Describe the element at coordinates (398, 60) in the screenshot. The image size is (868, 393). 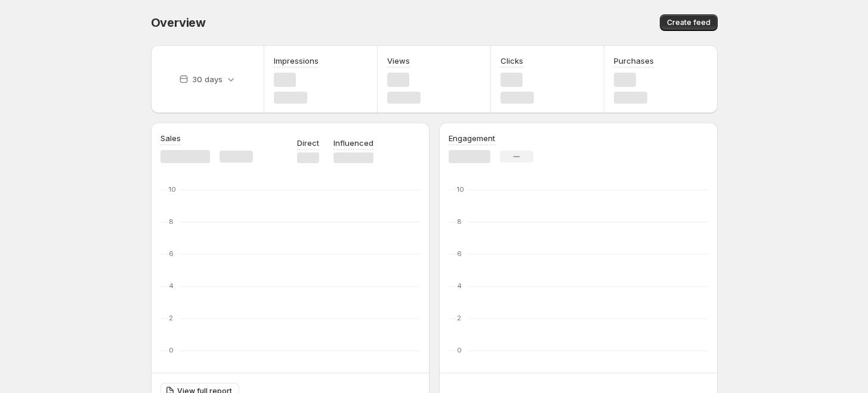
I see `h3: Views` at that location.